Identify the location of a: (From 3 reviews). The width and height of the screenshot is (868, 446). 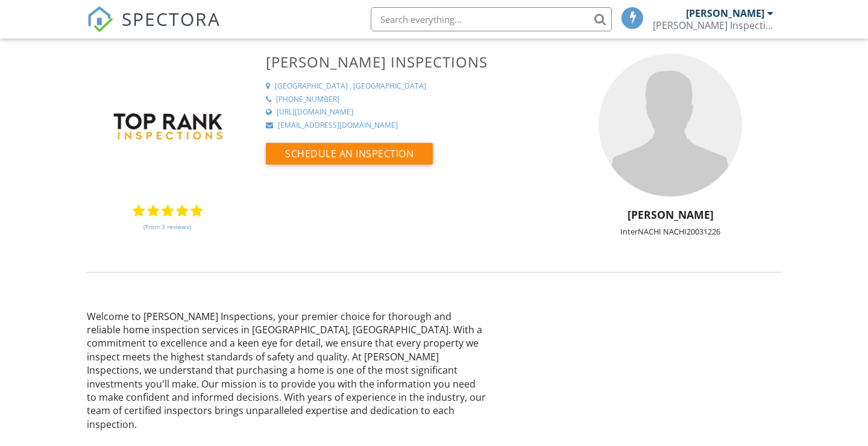
(167, 227).